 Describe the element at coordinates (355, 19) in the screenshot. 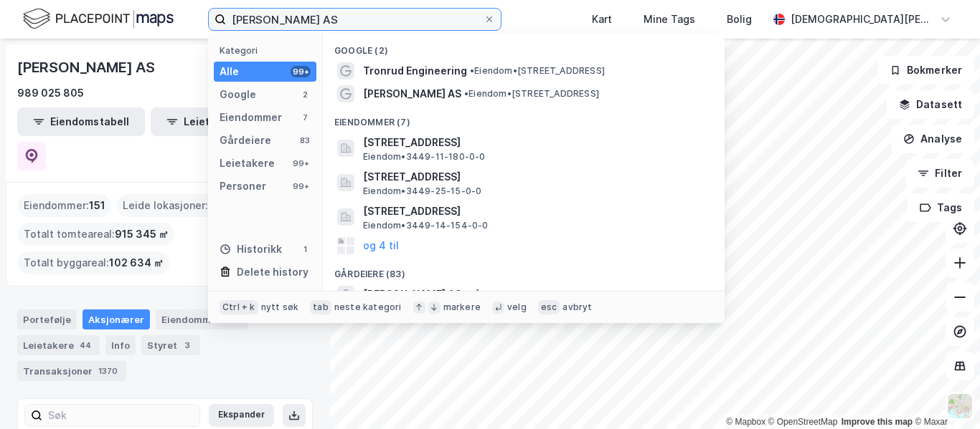

I see `input: Søk på adresse, matrikkel, gårdeiere, leietakere eller personer` at that location.